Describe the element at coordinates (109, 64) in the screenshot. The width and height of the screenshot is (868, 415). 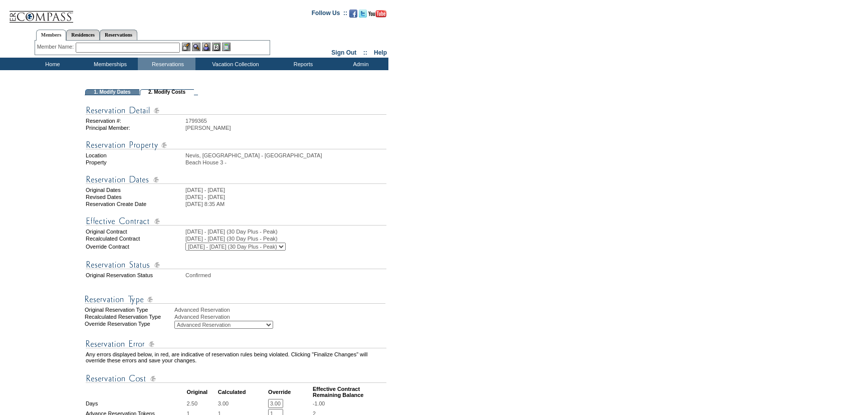
I see `td: Memberships` at that location.